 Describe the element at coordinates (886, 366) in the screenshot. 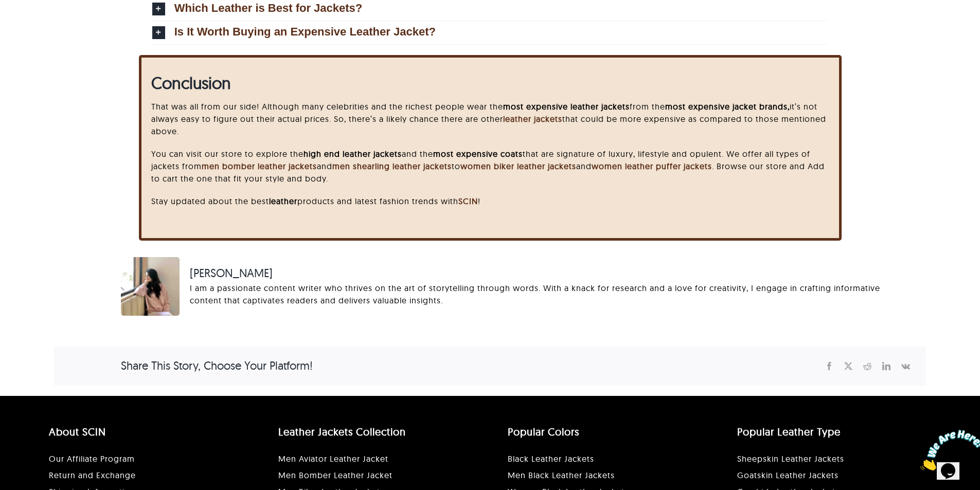

I see `a: LinkedIn` at that location.